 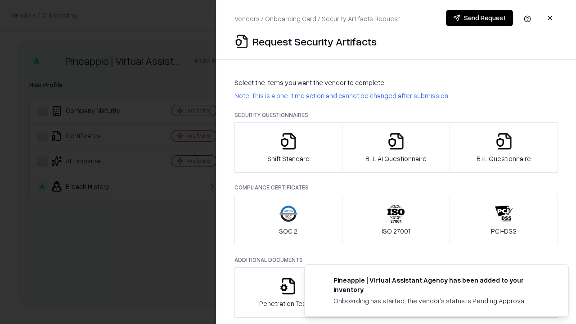 What do you see at coordinates (288, 304) in the screenshot?
I see `p: Penetration Testing` at bounding box center [288, 304].